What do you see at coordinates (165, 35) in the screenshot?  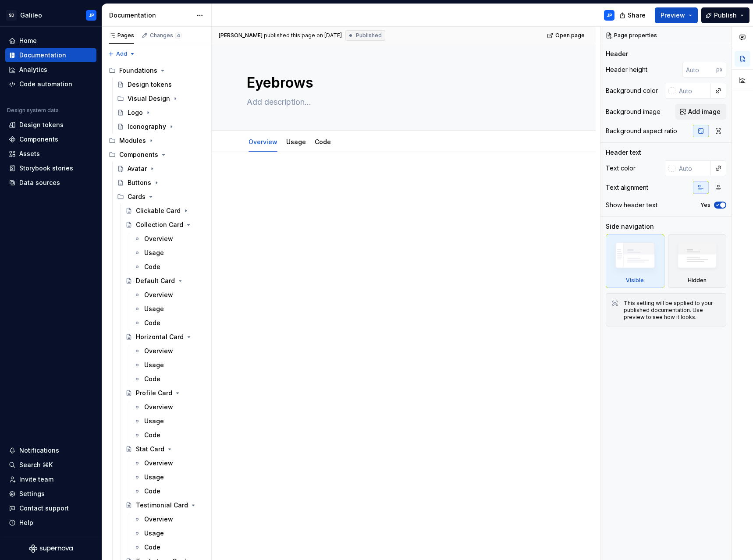 I see `div: Changes` at bounding box center [165, 35].